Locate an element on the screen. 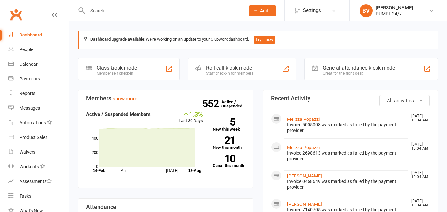  div: Reports is located at coordinates (27, 93).